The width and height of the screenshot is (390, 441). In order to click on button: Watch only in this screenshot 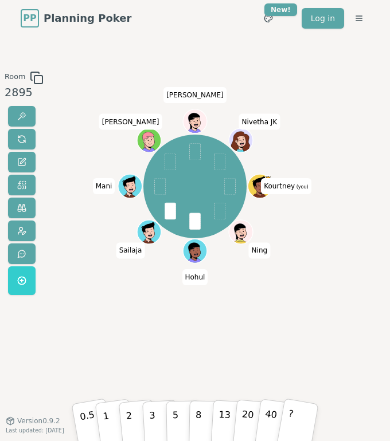, I will do `click(22, 208)`.